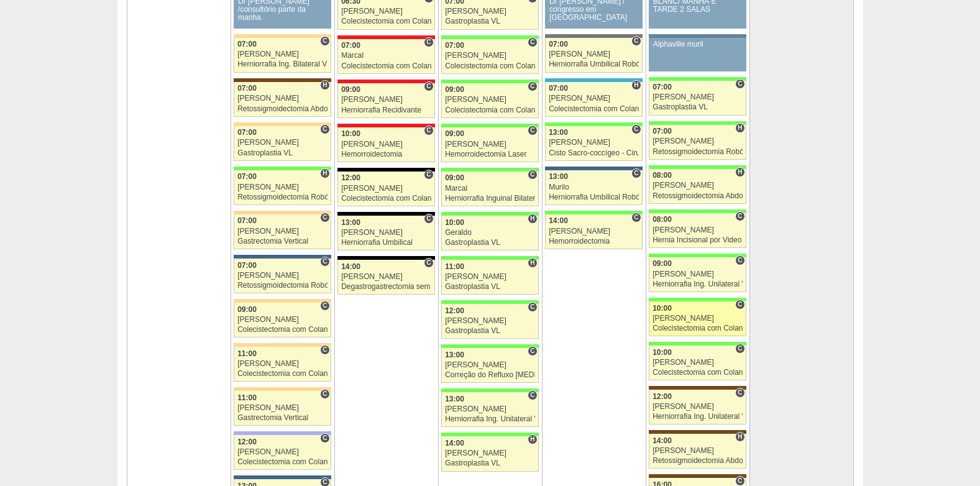  Describe the element at coordinates (282, 285) in the screenshot. I see `div: Retossigmoidectomia Robótica` at that location.